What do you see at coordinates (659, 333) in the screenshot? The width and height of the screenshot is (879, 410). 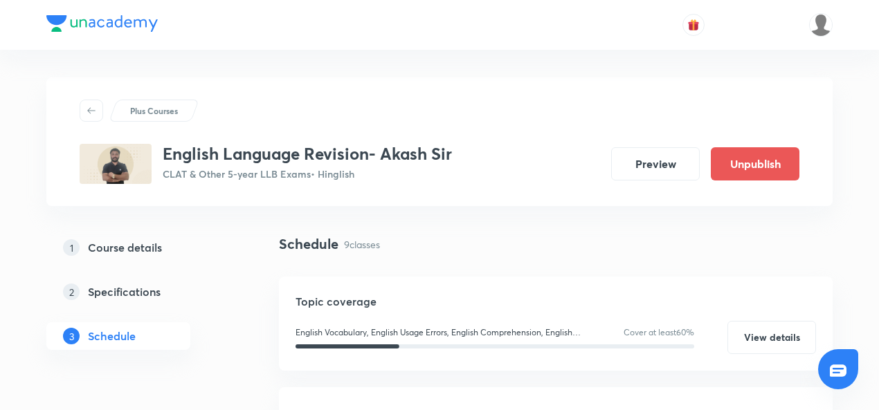 I see `p: Cover at least 60 %` at bounding box center [659, 333].